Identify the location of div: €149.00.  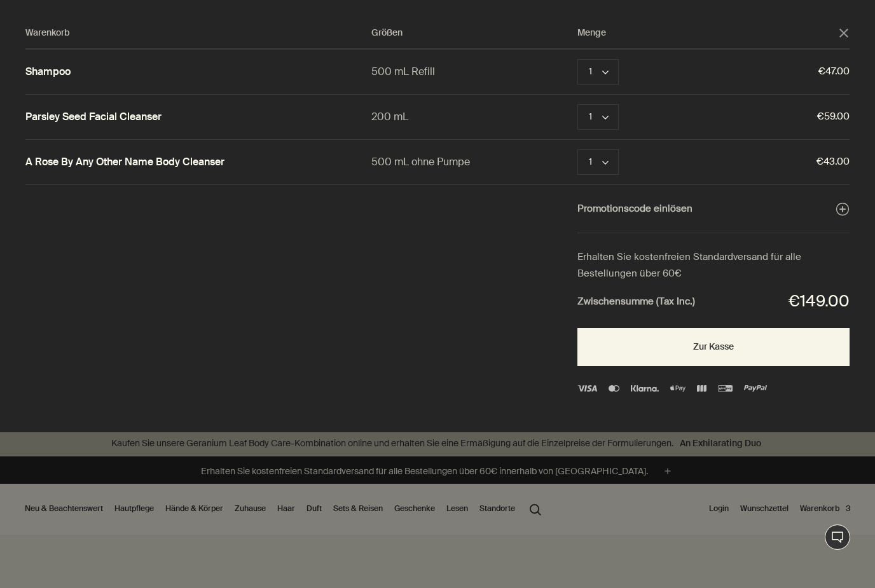
(818, 301).